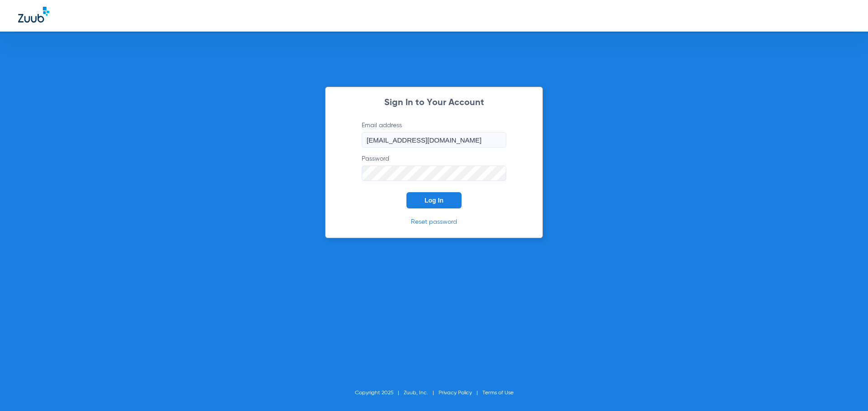  What do you see at coordinates (455, 393) in the screenshot?
I see `a: Privacy Policy` at bounding box center [455, 393].